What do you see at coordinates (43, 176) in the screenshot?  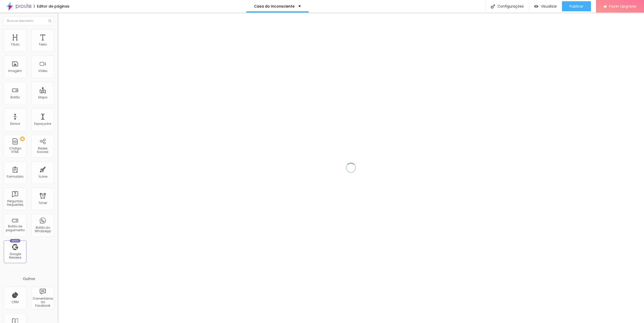 I see `div: Ícone` at bounding box center [43, 176].